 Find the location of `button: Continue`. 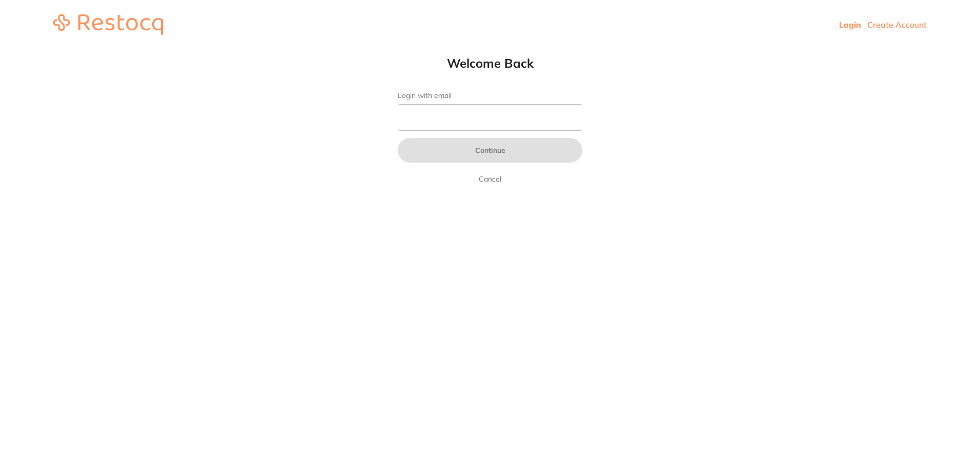

button: Continue is located at coordinates (490, 150).